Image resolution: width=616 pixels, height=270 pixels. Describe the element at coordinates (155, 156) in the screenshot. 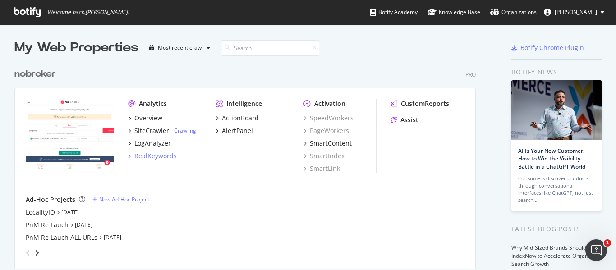

I see `div: RealKeywords` at that location.